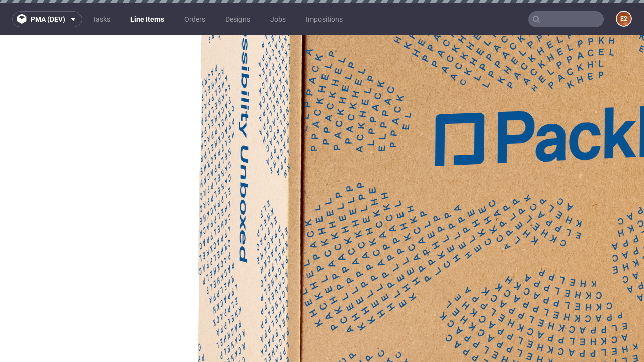 The width and height of the screenshot is (644, 362). What do you see at coordinates (278, 19) in the screenshot?
I see `a: Jobs` at bounding box center [278, 19].